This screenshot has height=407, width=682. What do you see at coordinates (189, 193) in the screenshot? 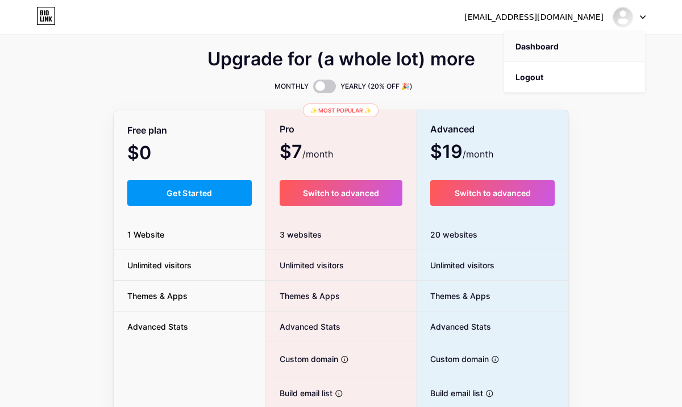
I see `button: Get Started` at bounding box center [189, 193].